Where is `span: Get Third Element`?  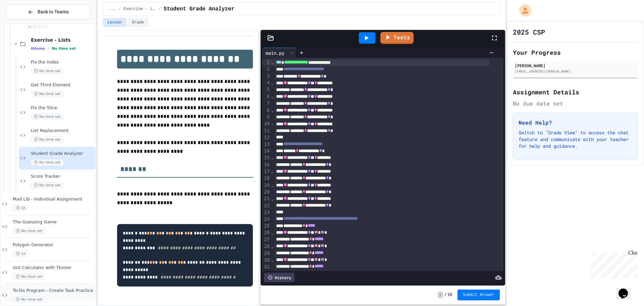
span: Get Third Element is located at coordinates (62, 85).